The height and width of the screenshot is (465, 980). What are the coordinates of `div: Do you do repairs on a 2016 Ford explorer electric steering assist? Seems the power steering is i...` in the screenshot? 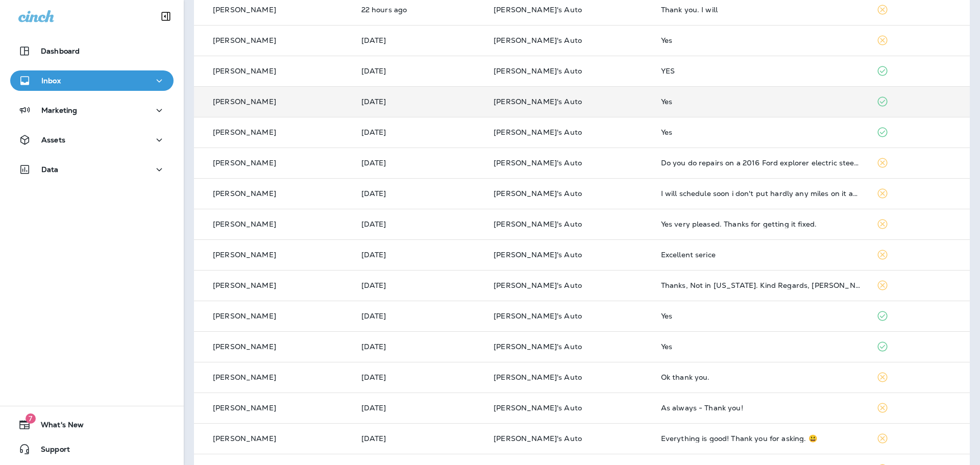 It's located at (760, 163).